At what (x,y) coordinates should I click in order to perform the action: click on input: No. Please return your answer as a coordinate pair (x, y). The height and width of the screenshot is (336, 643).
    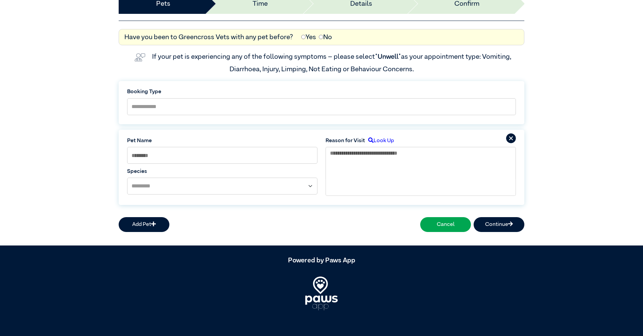
    Looking at the image, I should click on (321, 37).